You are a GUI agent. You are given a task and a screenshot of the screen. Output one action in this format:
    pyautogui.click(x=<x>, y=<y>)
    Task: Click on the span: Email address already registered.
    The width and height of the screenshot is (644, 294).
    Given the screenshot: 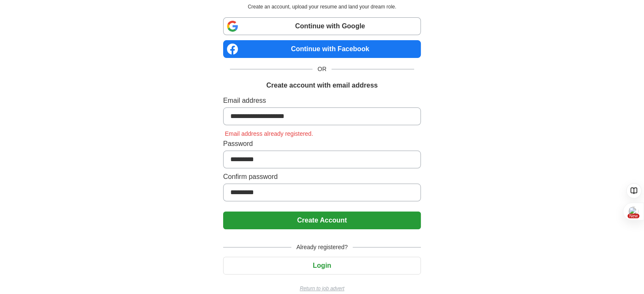 What is the action you would take?
    pyautogui.click(x=269, y=134)
    